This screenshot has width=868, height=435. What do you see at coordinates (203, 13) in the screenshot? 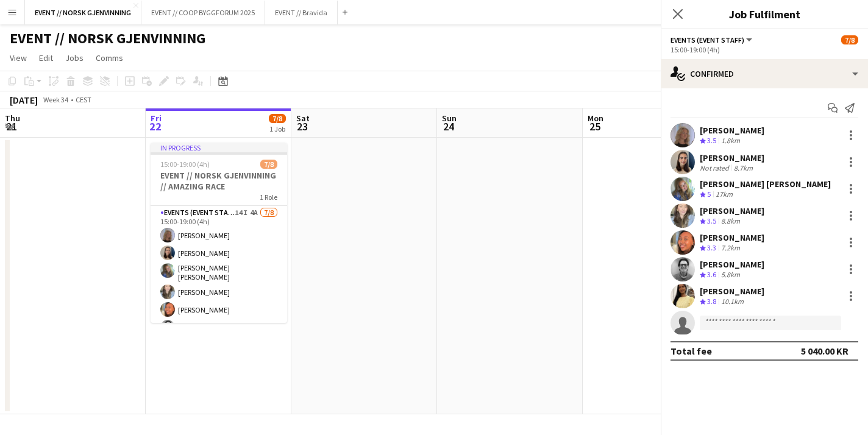
I see `button: EVENT // COOP BYGGFORUM 2025` at bounding box center [203, 13].